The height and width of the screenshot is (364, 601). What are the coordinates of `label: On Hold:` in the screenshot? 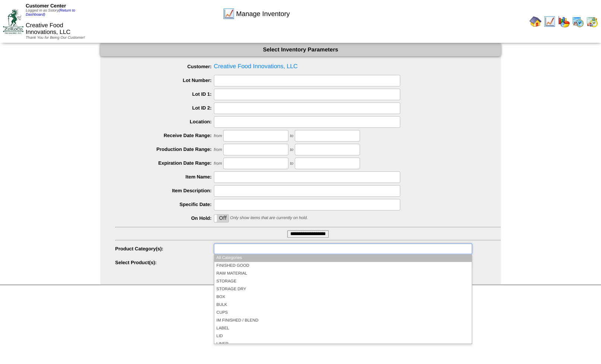 It's located at (164, 218).